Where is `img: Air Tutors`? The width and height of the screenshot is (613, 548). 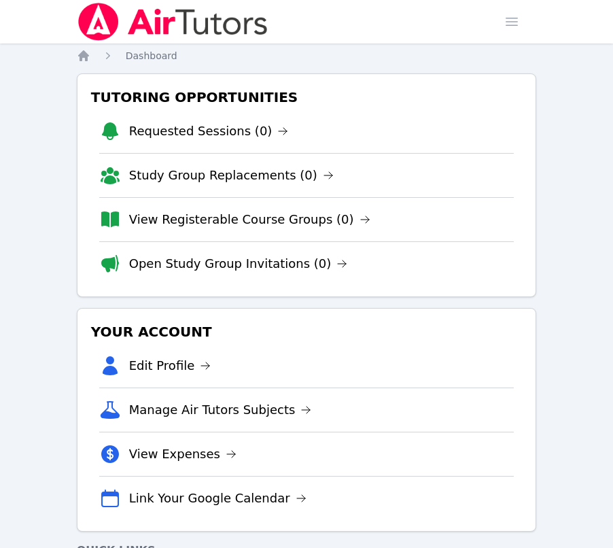 img: Air Tutors is located at coordinates (173, 22).